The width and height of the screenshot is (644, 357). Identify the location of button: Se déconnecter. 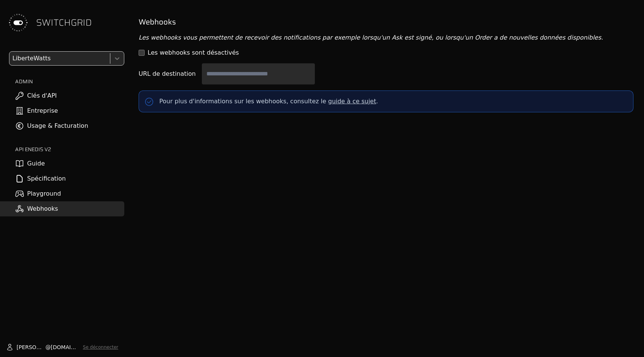
(100, 347).